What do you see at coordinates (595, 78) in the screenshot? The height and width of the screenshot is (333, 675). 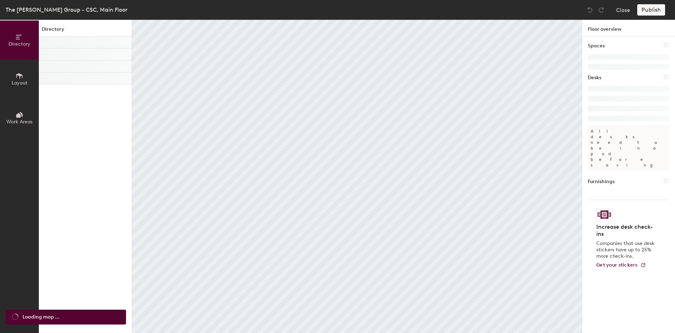 I see `h1: Desks` at bounding box center [595, 78].